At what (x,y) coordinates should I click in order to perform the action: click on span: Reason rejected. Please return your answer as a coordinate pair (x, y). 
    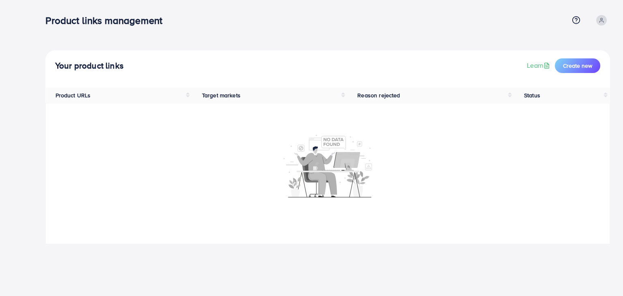
    Looking at the image, I should click on (378, 95).